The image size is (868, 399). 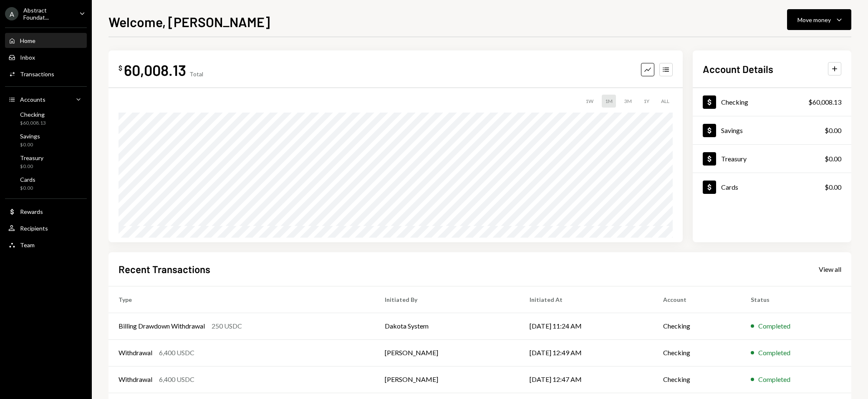 I want to click on a: Recipients, so click(x=46, y=228).